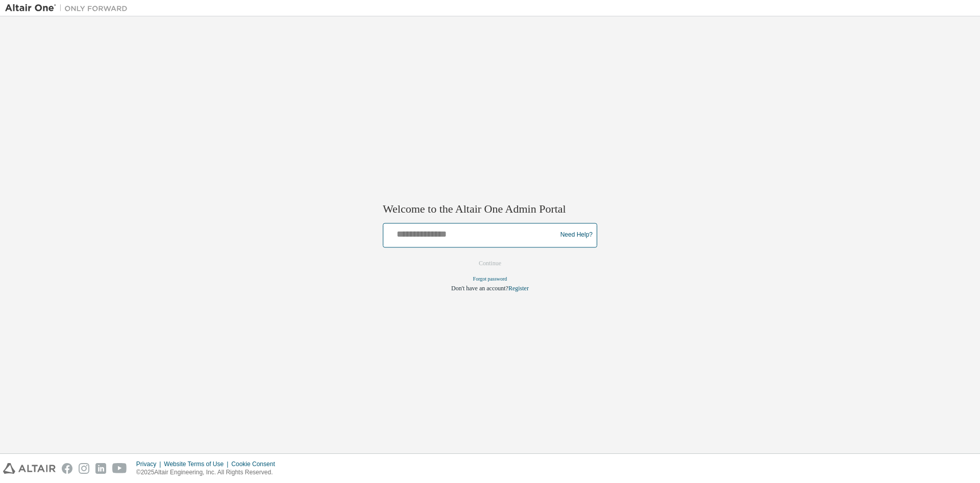  What do you see at coordinates (83, 468) in the screenshot?
I see `img: instagram.svg` at bounding box center [83, 468].